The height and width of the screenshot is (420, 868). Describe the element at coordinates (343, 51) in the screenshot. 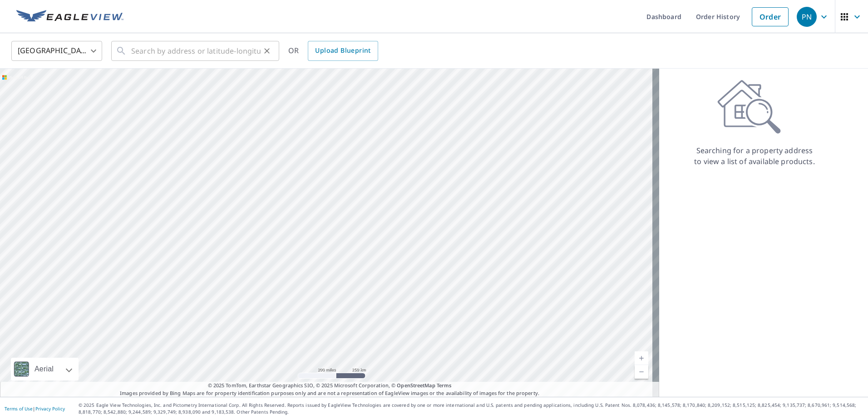

I see `a: Upload Blueprint` at that location.